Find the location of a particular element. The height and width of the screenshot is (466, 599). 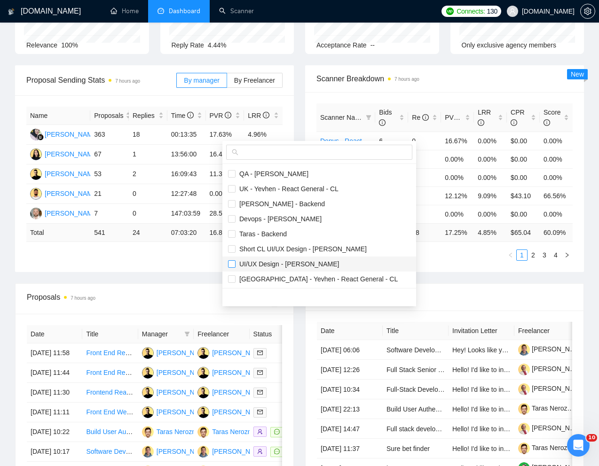

img: TN is located at coordinates (148, 432).